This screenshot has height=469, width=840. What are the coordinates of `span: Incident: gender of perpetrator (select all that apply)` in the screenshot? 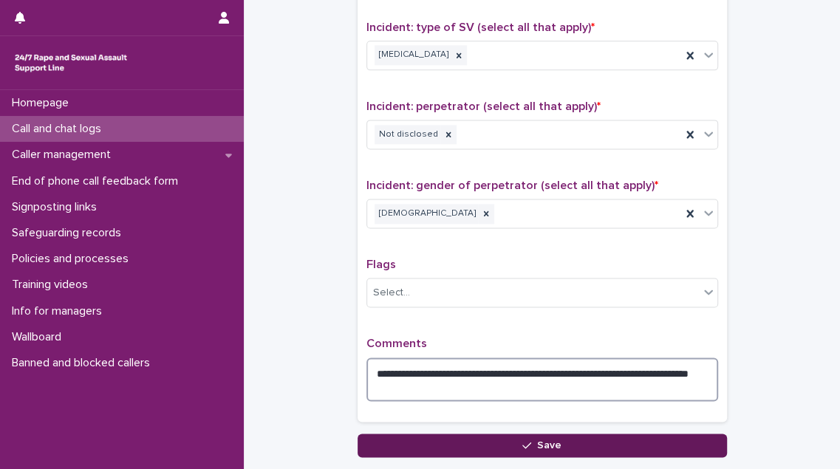 It's located at (512, 186).